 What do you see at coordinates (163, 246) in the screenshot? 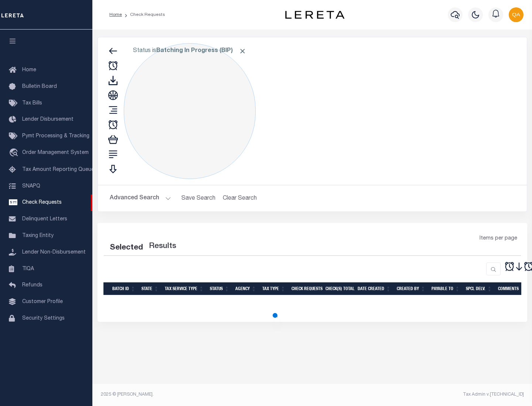
I see `label: Results` at bounding box center [163, 246].